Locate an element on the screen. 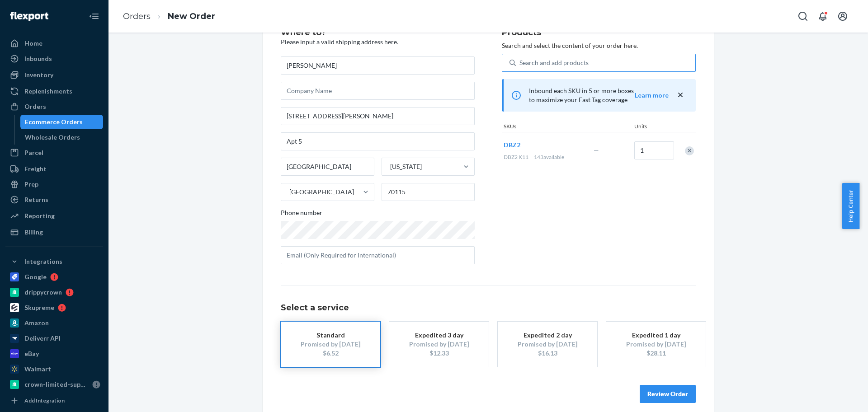 The image size is (868, 412). div: crown-limited-supply is located at coordinates (56, 384).